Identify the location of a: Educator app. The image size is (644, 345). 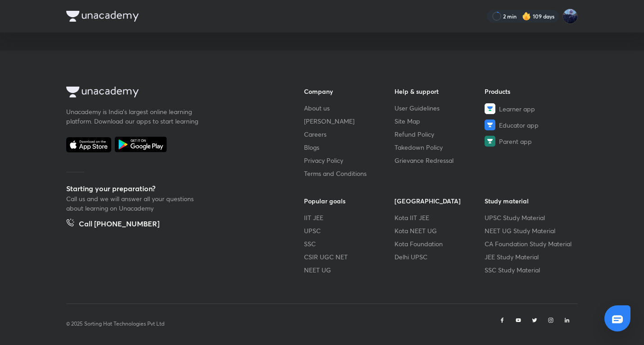
(530, 125).